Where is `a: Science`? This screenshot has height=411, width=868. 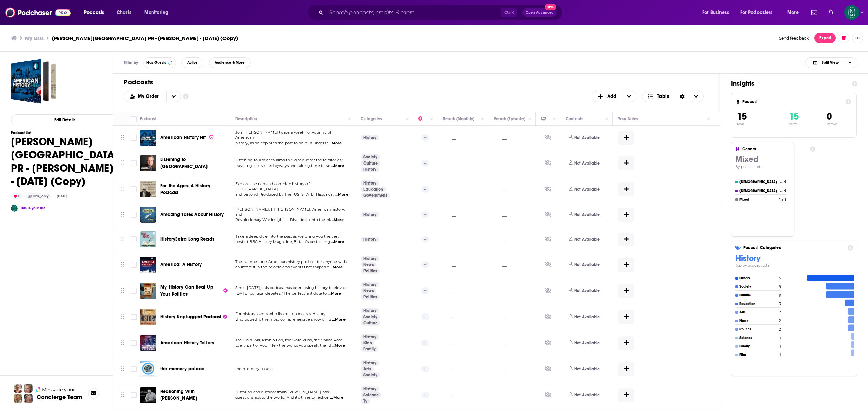
a: Science is located at coordinates (371, 395).